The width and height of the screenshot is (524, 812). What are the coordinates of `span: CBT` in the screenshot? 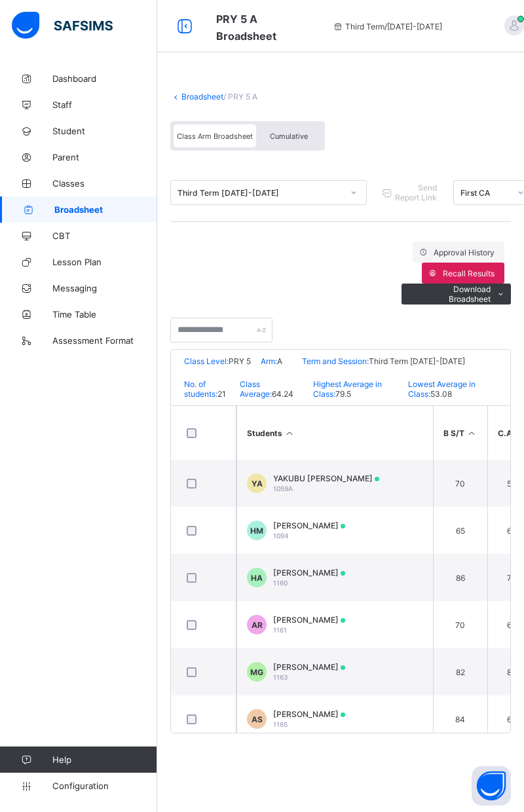 It's located at (105, 236).